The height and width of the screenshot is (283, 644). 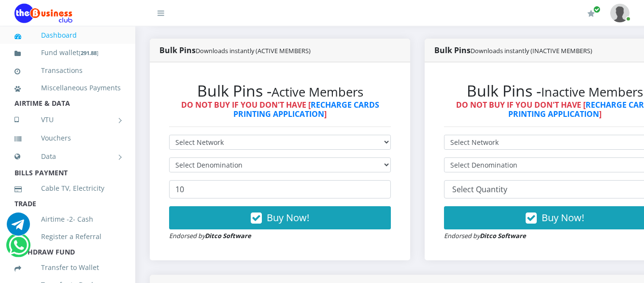 I want to click on small: Downloads instantly (INACTIVE MEMBERS), so click(x=532, y=51).